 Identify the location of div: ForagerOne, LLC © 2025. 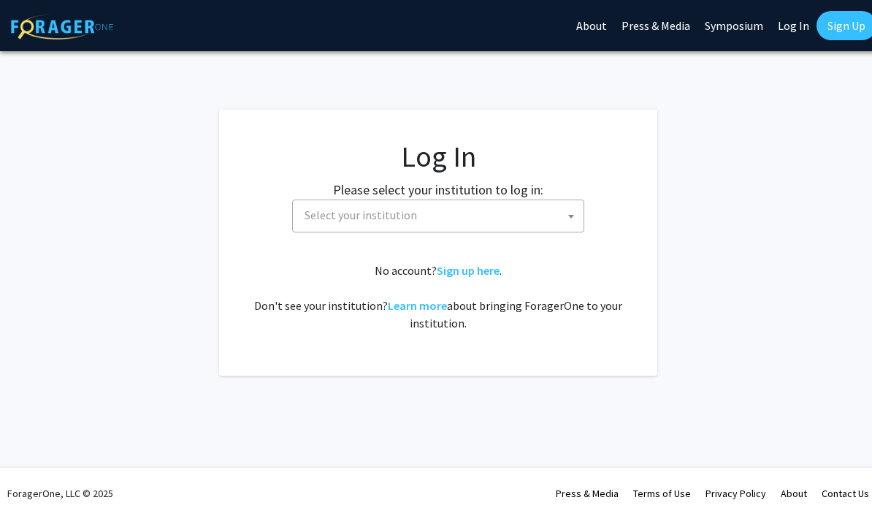
(60, 493).